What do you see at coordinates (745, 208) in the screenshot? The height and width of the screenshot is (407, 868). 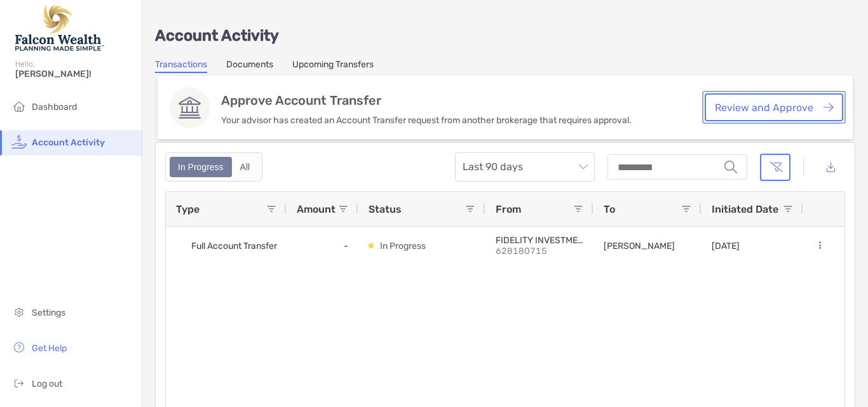 I see `span: Initiated Date` at bounding box center [745, 208].